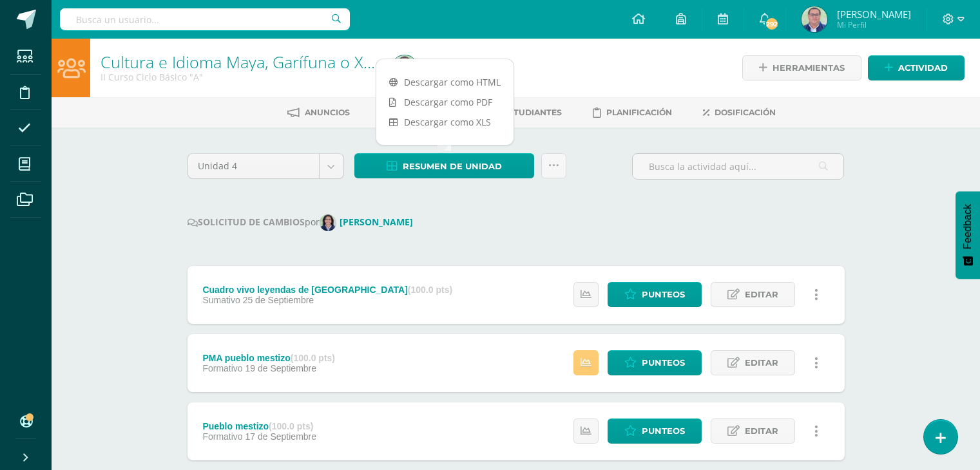 Image resolution: width=980 pixels, height=470 pixels. Describe the element at coordinates (246, 221) in the screenshot. I see `strong: SOLICITUD DE CAMBIOS` at that location.